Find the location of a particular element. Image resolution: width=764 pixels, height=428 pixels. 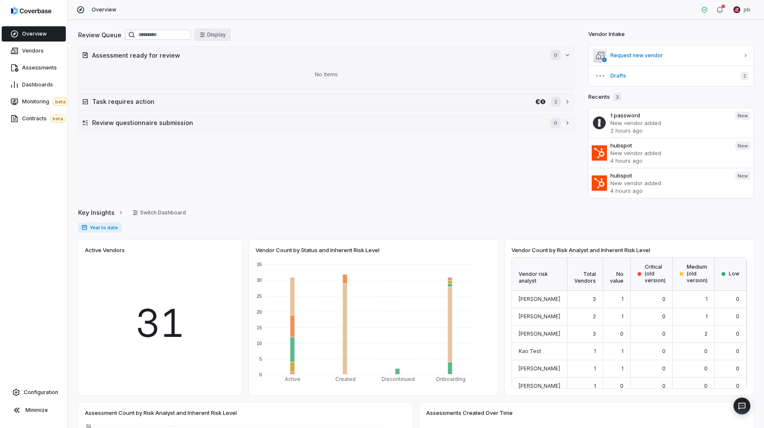

span: Contracts is located at coordinates (44, 119).